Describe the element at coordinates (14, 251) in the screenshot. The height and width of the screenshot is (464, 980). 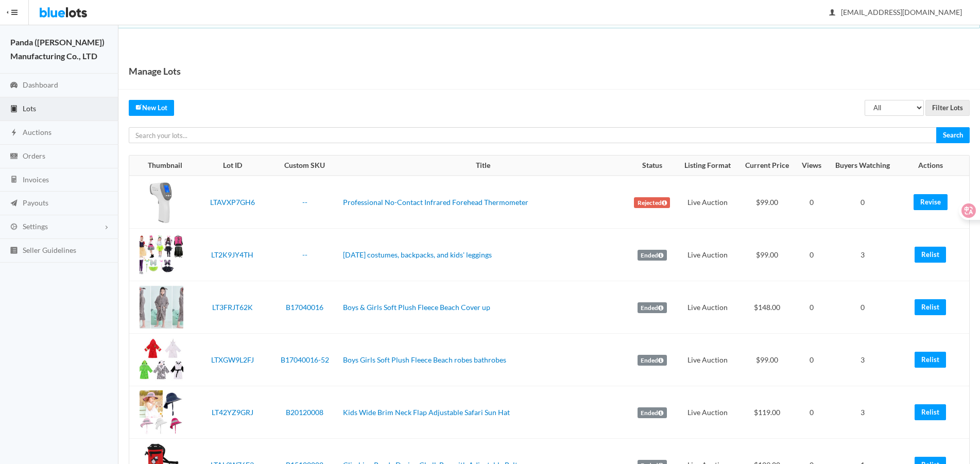
I see `ion-icon: list box` at that location.